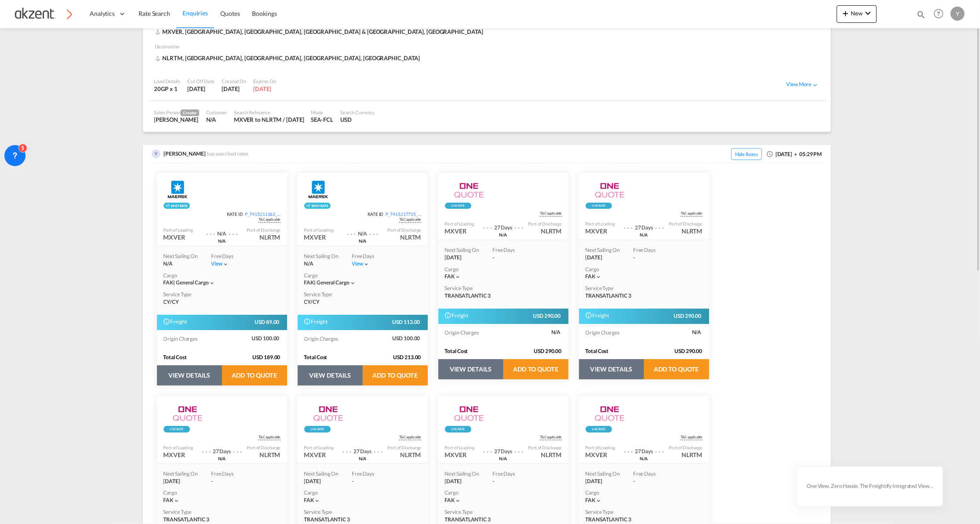 The width and height of the screenshot is (980, 524). I want to click on div: Viewicon-chevron-down, so click(229, 264).